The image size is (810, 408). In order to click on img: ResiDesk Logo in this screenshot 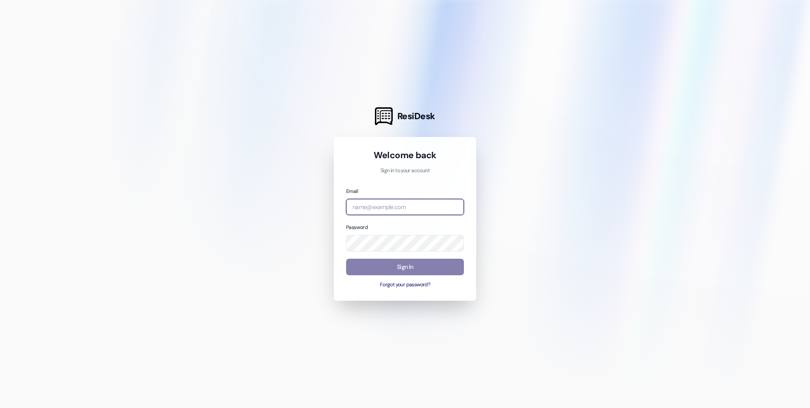, I will do `click(384, 116)`.